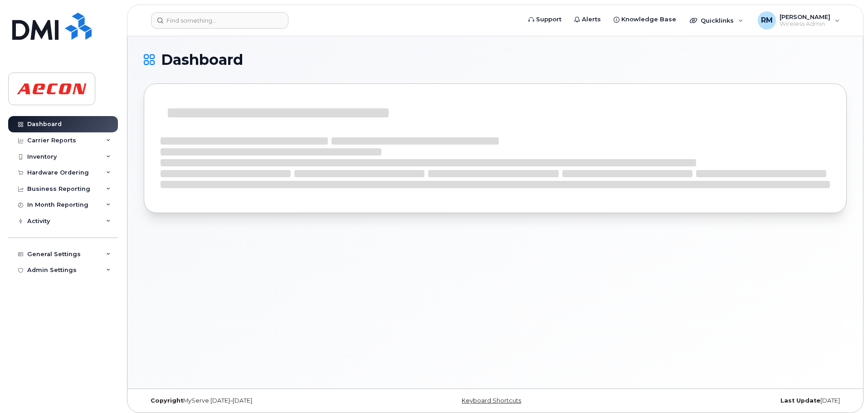 This screenshot has height=413, width=868. What do you see at coordinates (202, 60) in the screenshot?
I see `span: Dashboard` at bounding box center [202, 60].